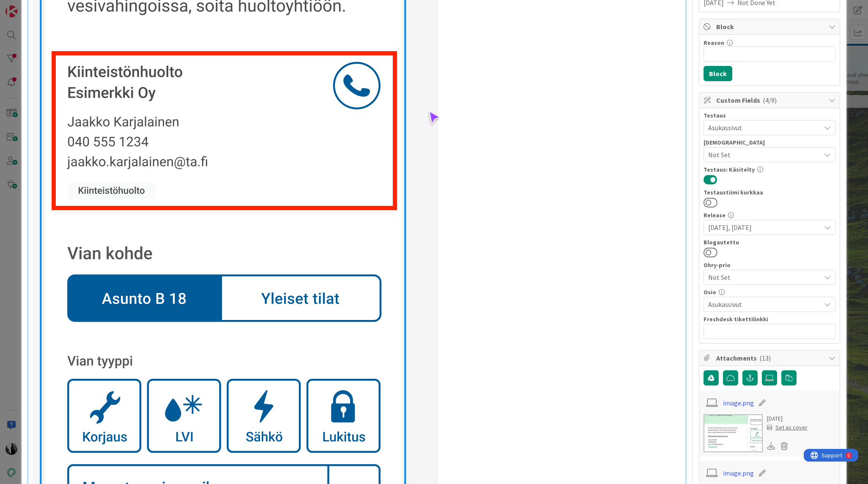 This screenshot has height=484, width=868. Describe the element at coordinates (765, 358) in the screenshot. I see `span: ( 13 )` at that location.